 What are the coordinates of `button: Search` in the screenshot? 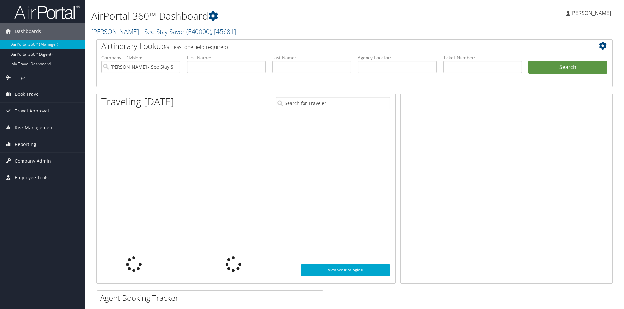 It's located at (568, 67).